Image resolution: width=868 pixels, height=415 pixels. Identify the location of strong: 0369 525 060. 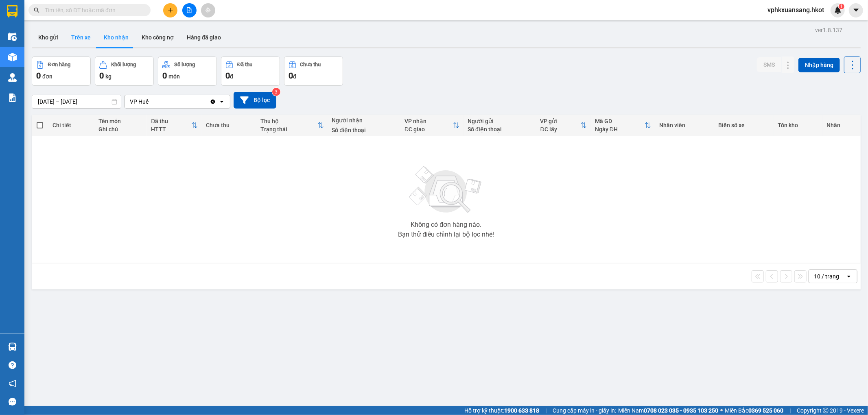
(766, 411).